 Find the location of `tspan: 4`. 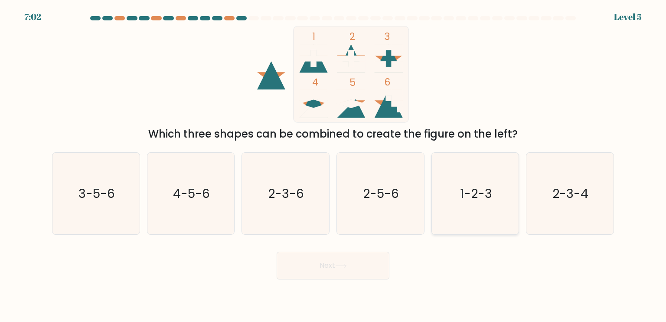

tspan: 4 is located at coordinates (315, 82).